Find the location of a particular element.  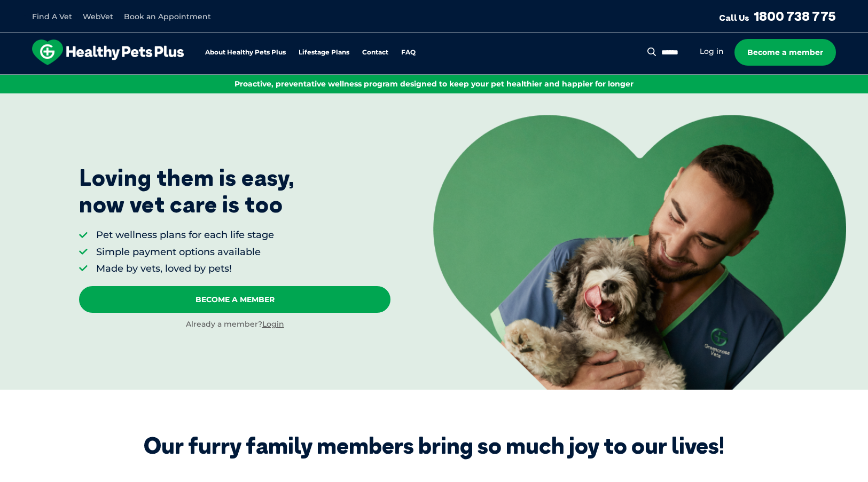

div: Our furry family members bring so much joy to our lives! is located at coordinates (434, 446).